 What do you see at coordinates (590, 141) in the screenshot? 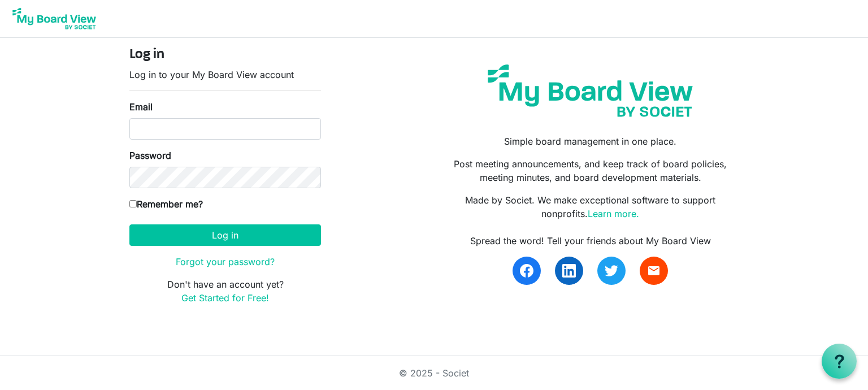
I see `p: Simple board management in one place.` at bounding box center [590, 141].